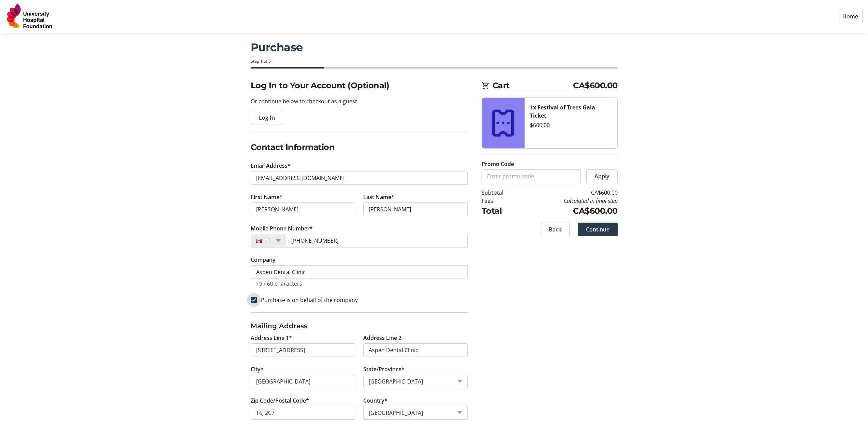 The width and height of the screenshot is (868, 436). Describe the element at coordinates (376, 241) in the screenshot. I see `input: (506) 234-5678` at that location.